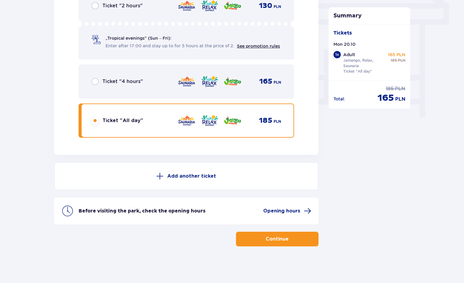 Image resolution: width=464 pixels, height=283 pixels. What do you see at coordinates (342, 33) in the screenshot?
I see `p: Tickets` at bounding box center [342, 33].